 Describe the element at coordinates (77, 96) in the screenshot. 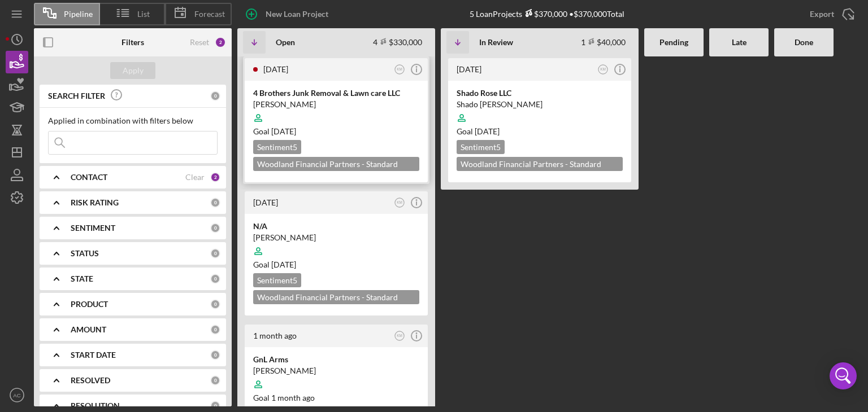

I see `b: SEARCH FILTER` at that location.